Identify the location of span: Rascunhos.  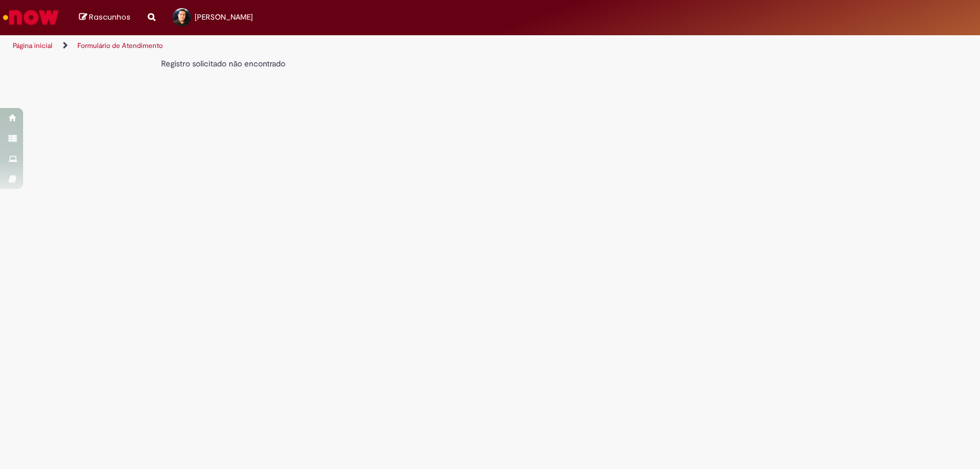
(110, 16).